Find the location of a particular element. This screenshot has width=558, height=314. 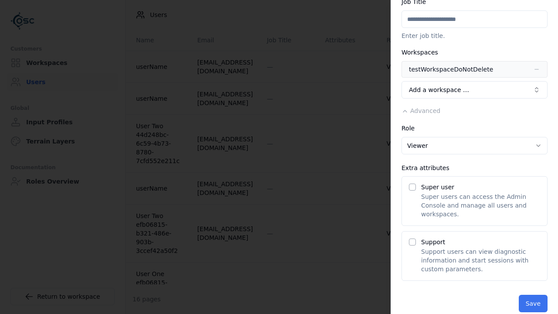

label: Support is located at coordinates (433, 242).